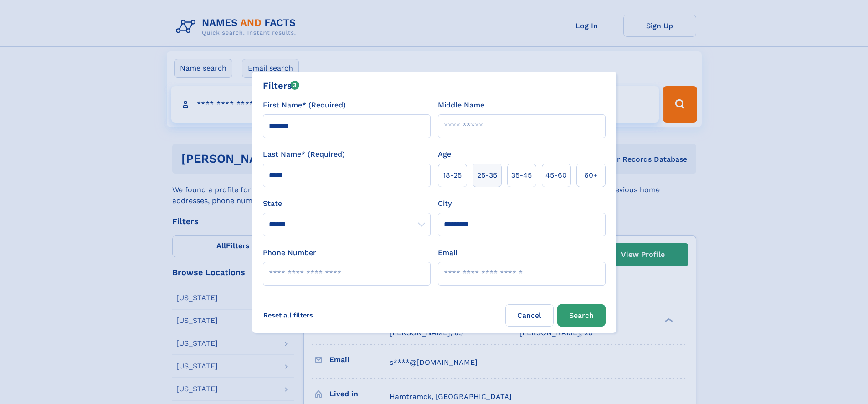  I want to click on div: Filters, so click(281, 86).